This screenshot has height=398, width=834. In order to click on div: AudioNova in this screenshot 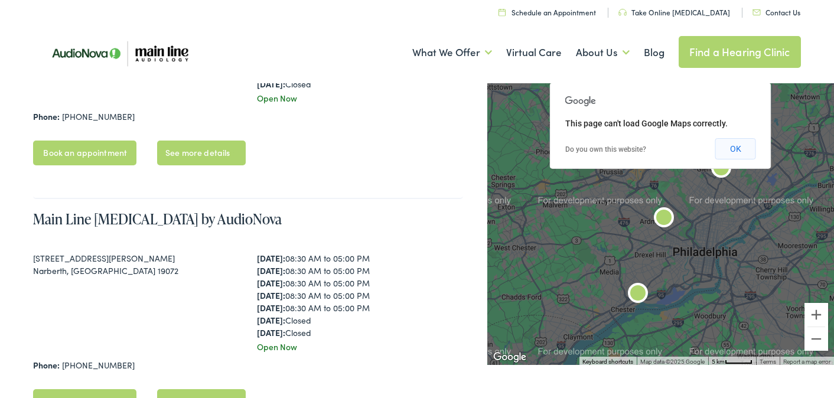, I will do `click(721, 169)`.